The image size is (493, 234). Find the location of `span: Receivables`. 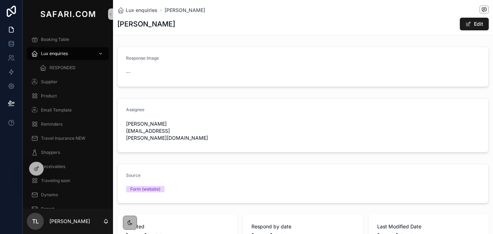

span: Receivables is located at coordinates (53, 167).